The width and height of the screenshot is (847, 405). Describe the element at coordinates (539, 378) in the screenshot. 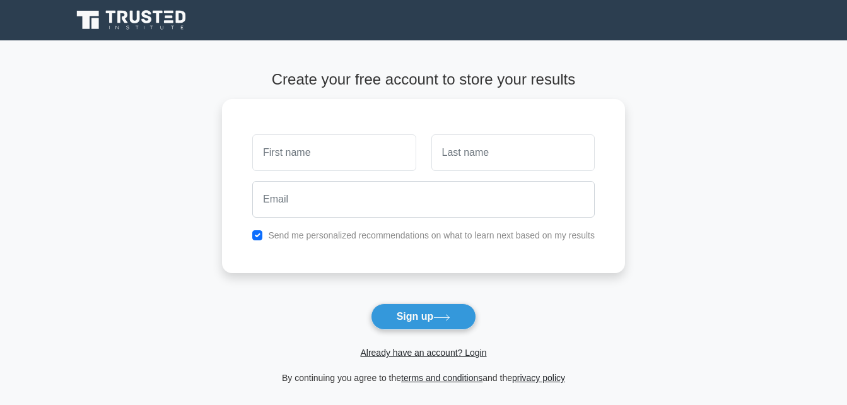

I see `a: privacy policy` at that location.